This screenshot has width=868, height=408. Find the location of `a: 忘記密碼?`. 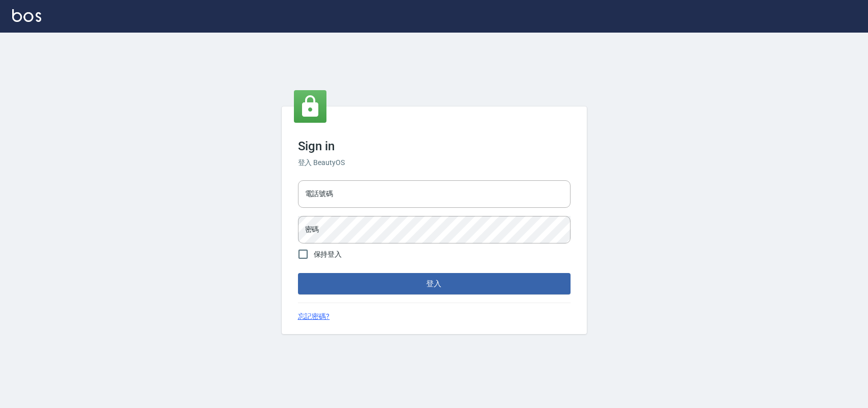

a: 忘記密碼? is located at coordinates (313, 316).